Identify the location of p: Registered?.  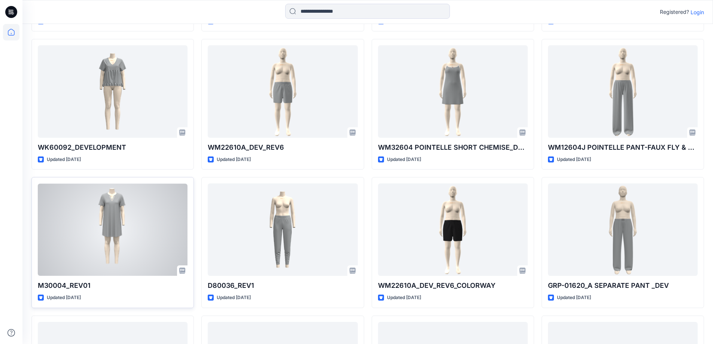
(675, 12).